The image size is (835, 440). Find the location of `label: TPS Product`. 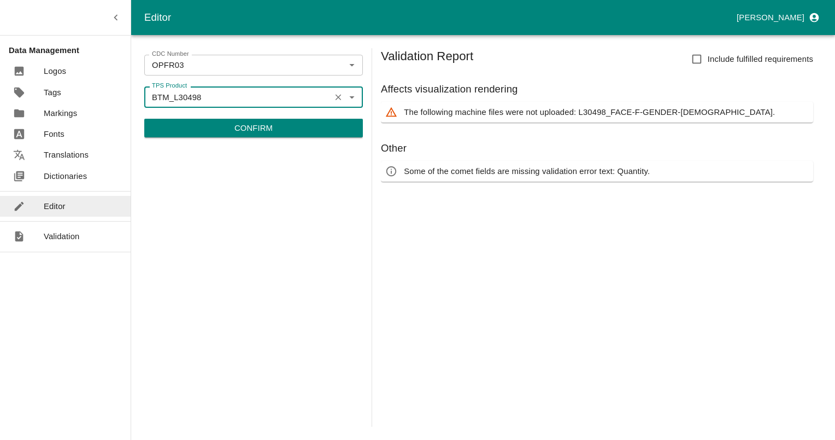

label: TPS Product is located at coordinates (169, 86).